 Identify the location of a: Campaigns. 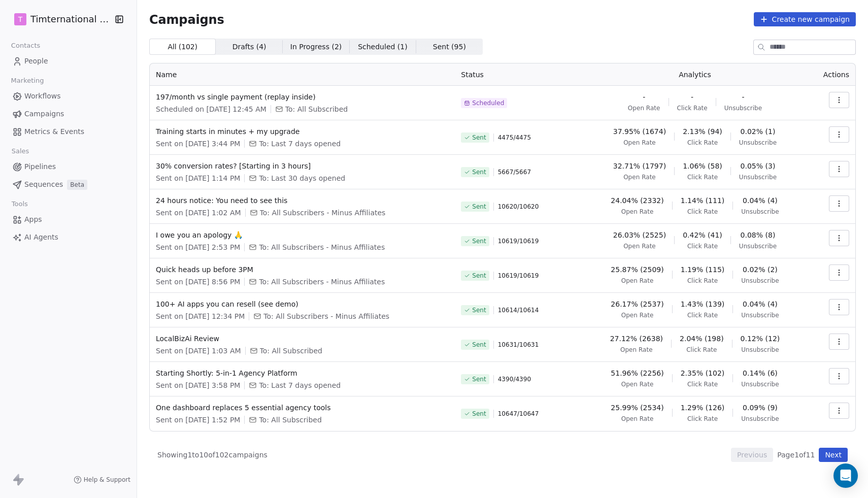
(68, 114).